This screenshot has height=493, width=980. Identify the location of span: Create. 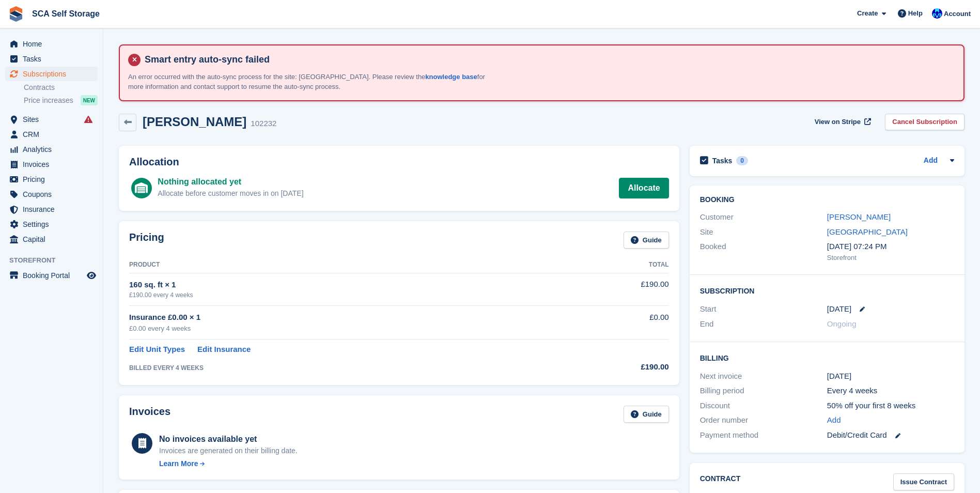
(867, 13).